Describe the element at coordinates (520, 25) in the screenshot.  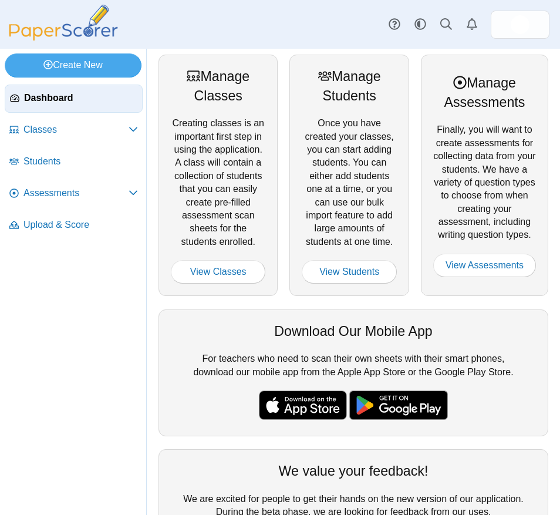
I see `img: ps.aVEBcgCxQUDAswXp` at that location.